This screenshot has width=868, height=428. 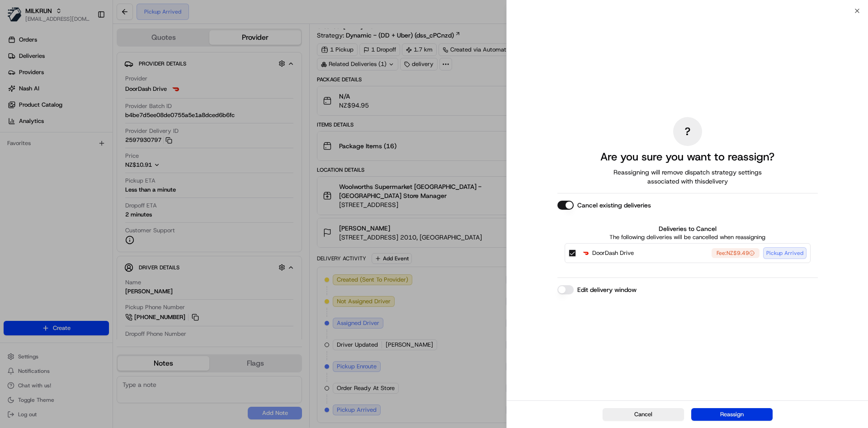 What do you see at coordinates (687, 176) in the screenshot?
I see `span: Reassigning will remove dispatch strategy settings associated with this delivery` at bounding box center [687, 176].